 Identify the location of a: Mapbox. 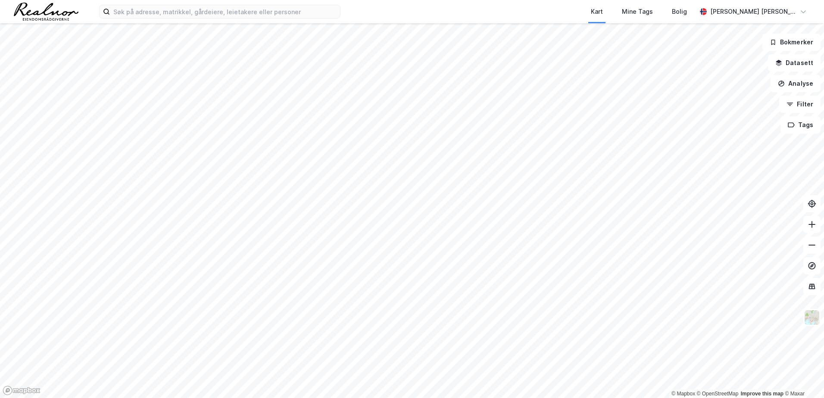
(683, 394).